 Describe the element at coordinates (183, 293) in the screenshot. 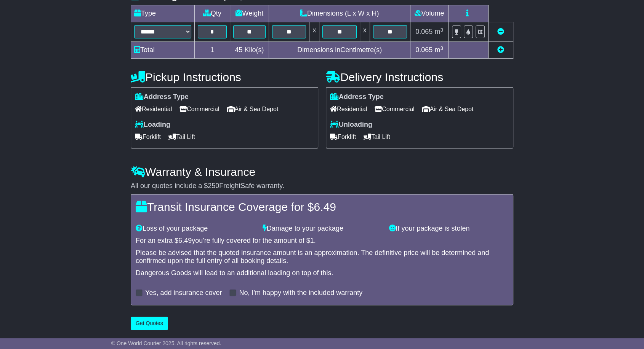

I see `label: Yes, add insurance cover` at that location.